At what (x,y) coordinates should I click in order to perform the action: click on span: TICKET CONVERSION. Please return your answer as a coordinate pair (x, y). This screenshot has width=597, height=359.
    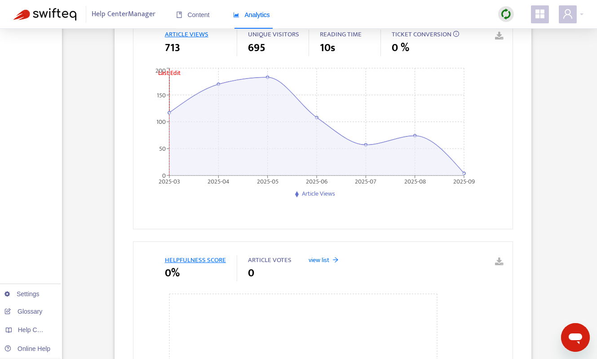
    Looking at the image, I should click on (421, 34).